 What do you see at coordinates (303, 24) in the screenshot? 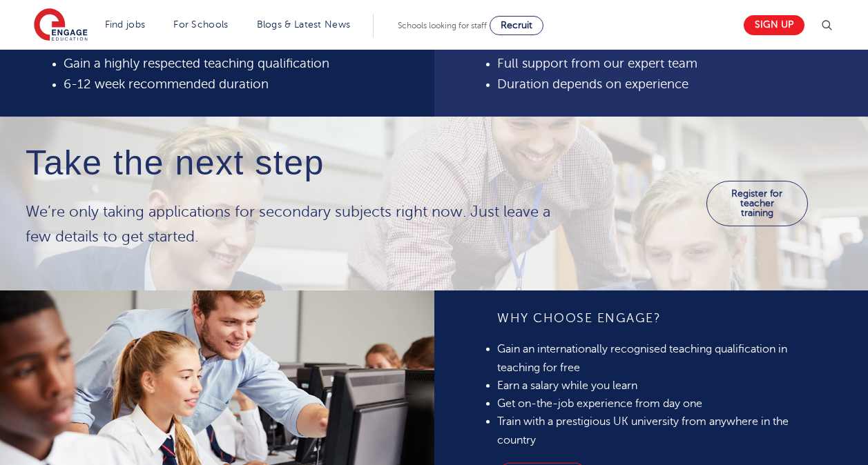
I see `a: Blogs & Latest News` at bounding box center [303, 24].